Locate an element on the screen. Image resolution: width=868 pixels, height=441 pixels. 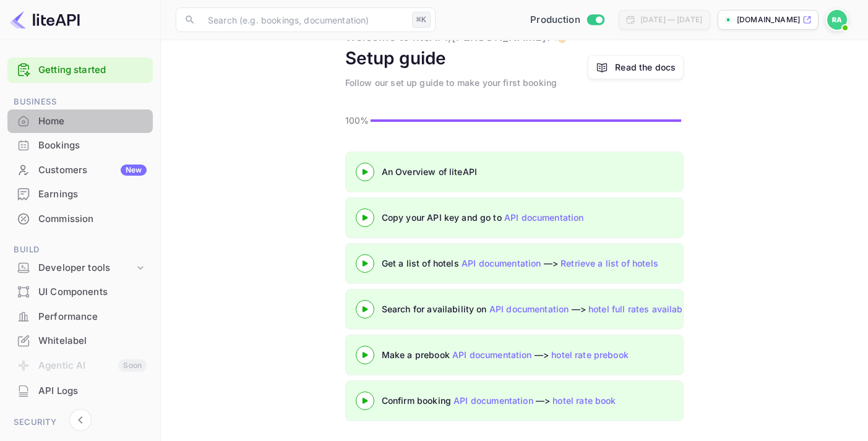
span: Production is located at coordinates (556, 20).